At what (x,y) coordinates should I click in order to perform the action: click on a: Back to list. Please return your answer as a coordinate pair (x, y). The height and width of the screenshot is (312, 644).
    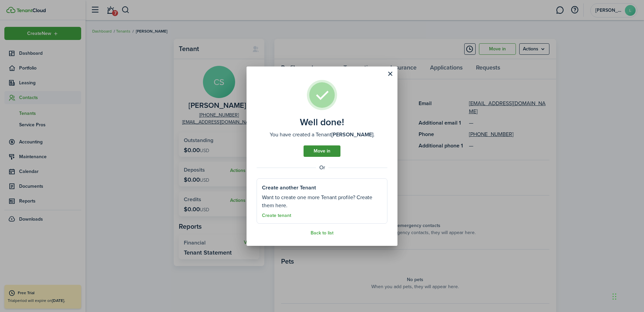
    Looking at the image, I should click on (322, 233).